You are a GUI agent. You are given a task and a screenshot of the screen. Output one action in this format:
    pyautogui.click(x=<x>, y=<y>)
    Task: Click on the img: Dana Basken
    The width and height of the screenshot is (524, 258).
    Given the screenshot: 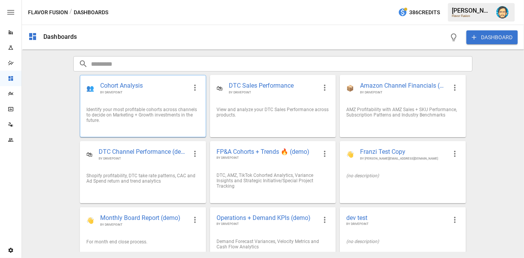 What is the action you would take?
    pyautogui.click(x=502, y=12)
    